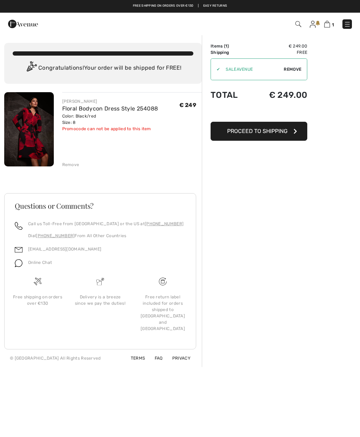 Image resolution: width=360 pixels, height=437 pixels. What do you see at coordinates (106, 236) in the screenshot?
I see `p: Dial From All Other Countries` at bounding box center [106, 236].